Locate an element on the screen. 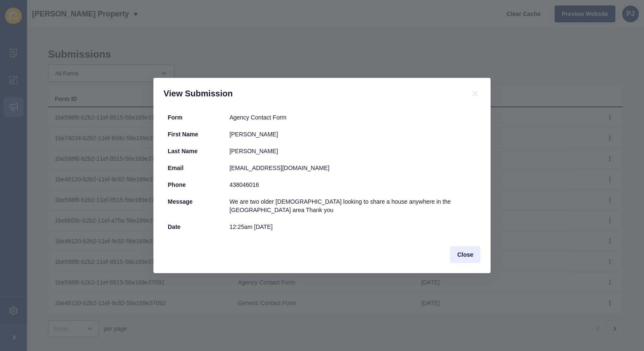 The height and width of the screenshot is (351, 644). div: 438046016 is located at coordinates (353, 185).